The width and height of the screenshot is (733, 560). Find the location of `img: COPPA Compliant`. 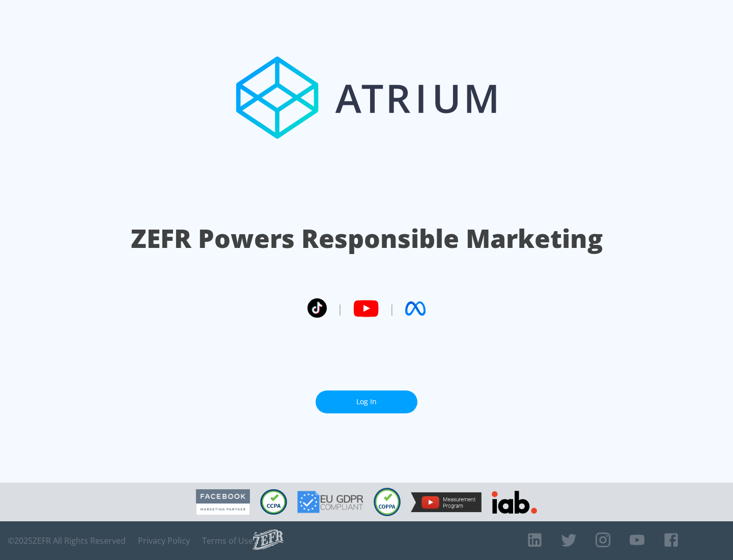

img: COPPA Compliant is located at coordinates (387, 502).